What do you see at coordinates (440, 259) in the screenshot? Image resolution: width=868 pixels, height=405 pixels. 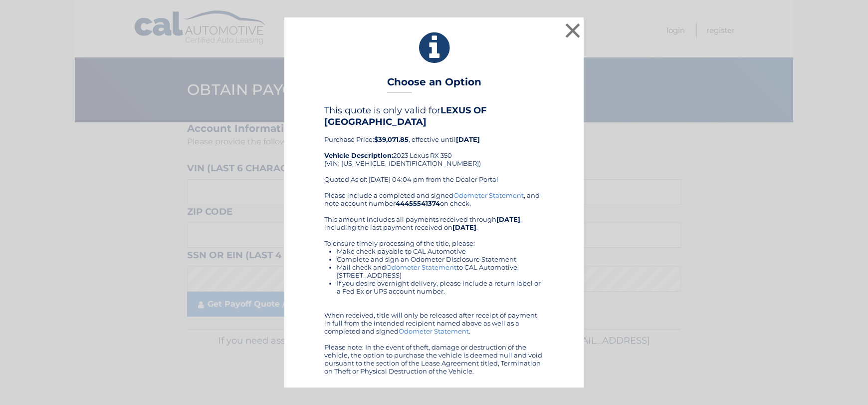 I see `li: Complete and sign an Odometer Disclosure Statement` at bounding box center [440, 259].